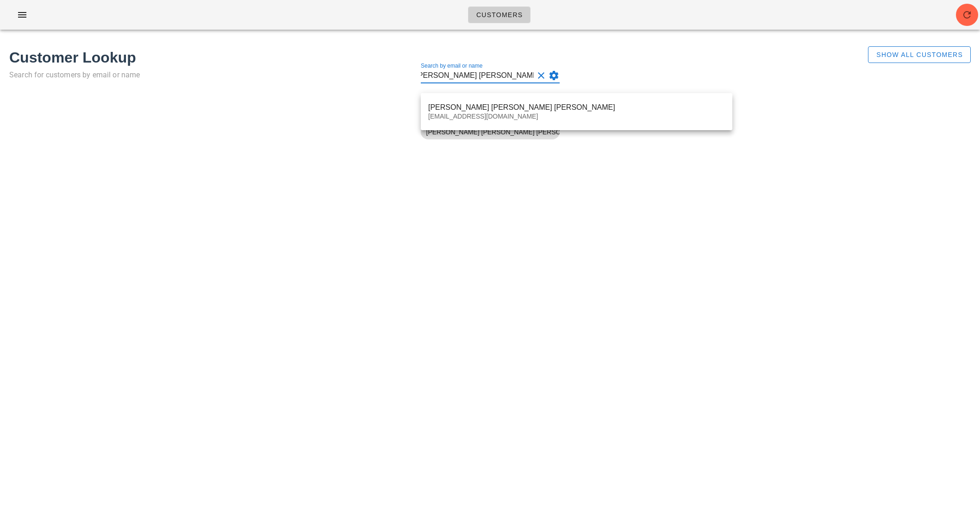 This screenshot has height=523, width=980. I want to click on h1: Customer Lookup, so click(409, 58).